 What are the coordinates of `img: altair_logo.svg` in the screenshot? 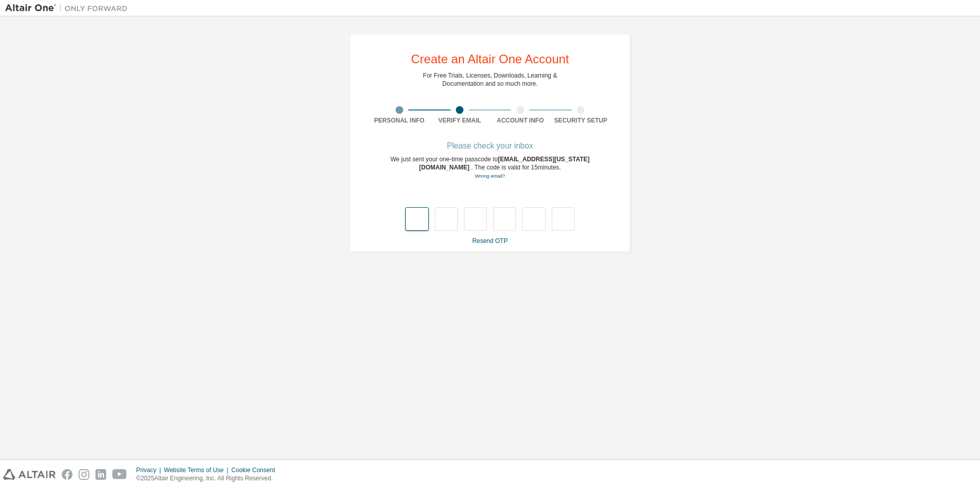 It's located at (29, 474).